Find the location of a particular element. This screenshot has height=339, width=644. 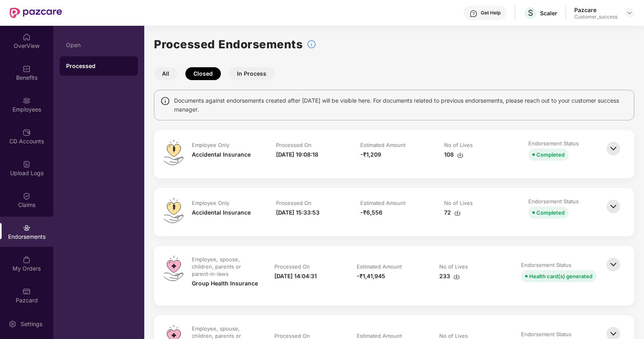

button: All is located at coordinates (165, 73).